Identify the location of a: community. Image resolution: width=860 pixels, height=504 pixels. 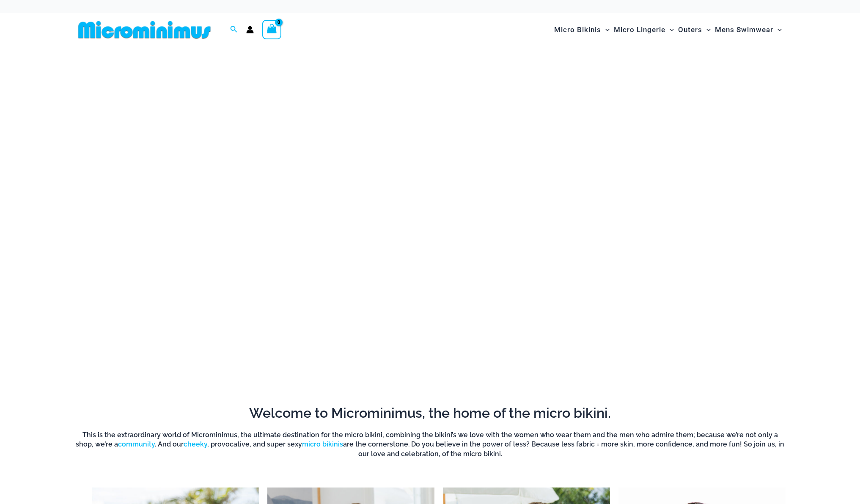
(137, 444).